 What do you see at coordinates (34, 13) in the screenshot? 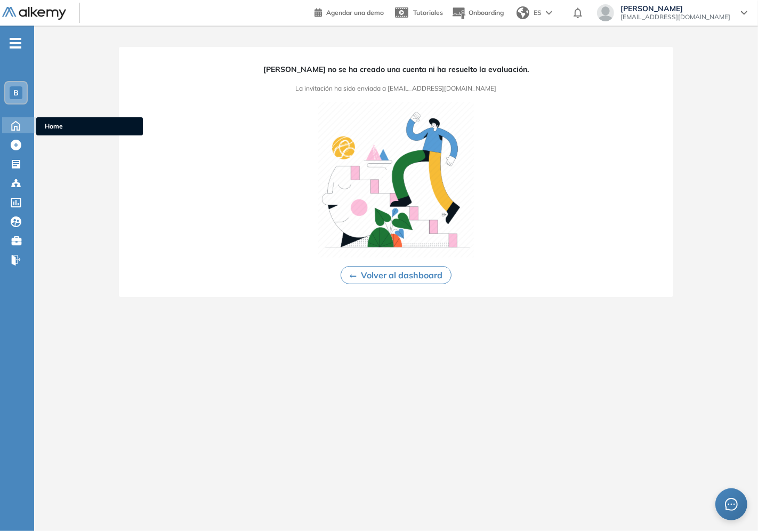
I see `img: Logo` at bounding box center [34, 13].